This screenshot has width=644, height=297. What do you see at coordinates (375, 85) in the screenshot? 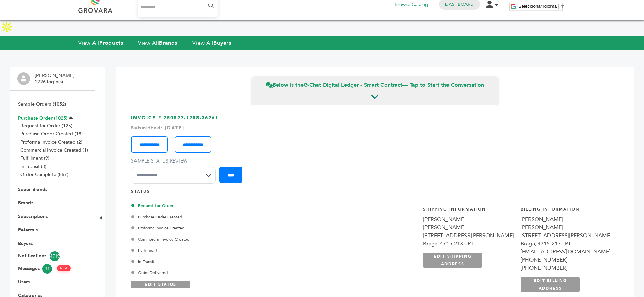
I see `span: Below is the — Tap to Start the Conversation` at bounding box center [375, 85].